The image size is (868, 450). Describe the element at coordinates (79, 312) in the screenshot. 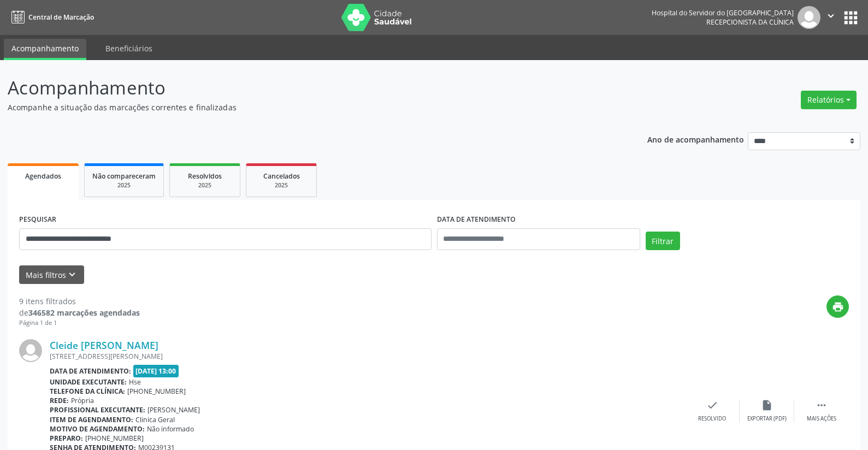

I see `div: de` at that location.